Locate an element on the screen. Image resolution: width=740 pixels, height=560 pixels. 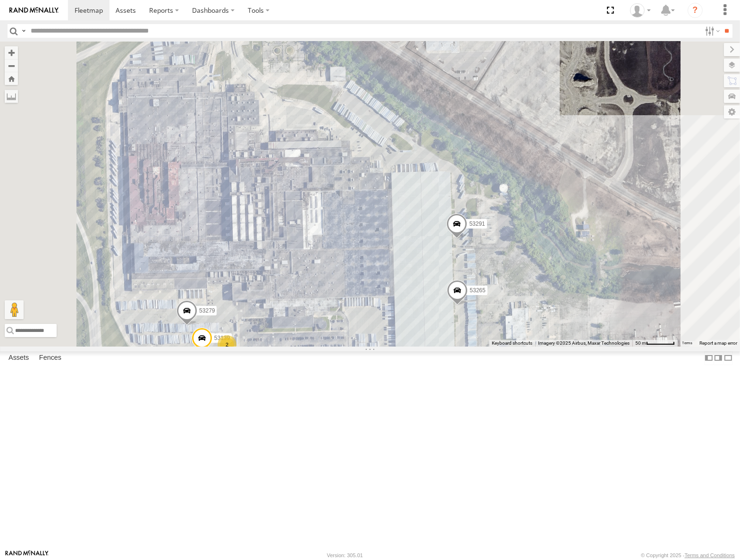
div: Version: 305.01 is located at coordinates (345, 555).